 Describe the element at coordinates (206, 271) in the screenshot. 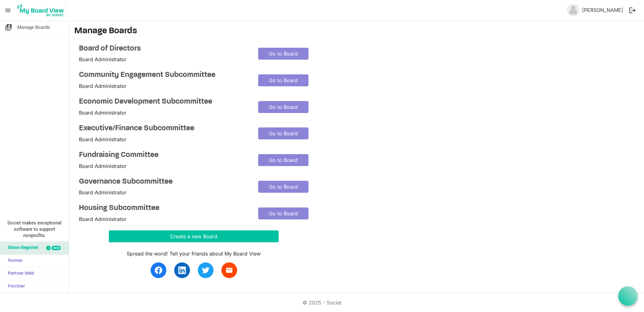

I see `img: twitter.svg` at that location.